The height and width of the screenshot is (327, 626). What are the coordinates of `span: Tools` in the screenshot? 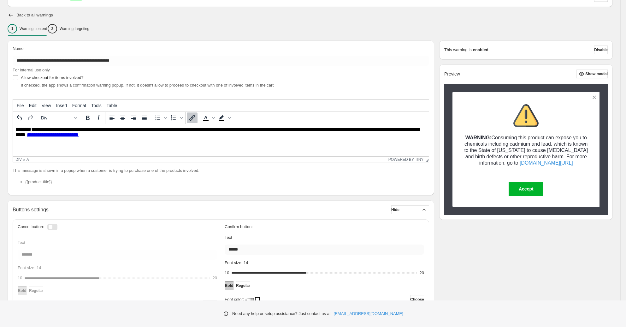 It's located at (96, 105).